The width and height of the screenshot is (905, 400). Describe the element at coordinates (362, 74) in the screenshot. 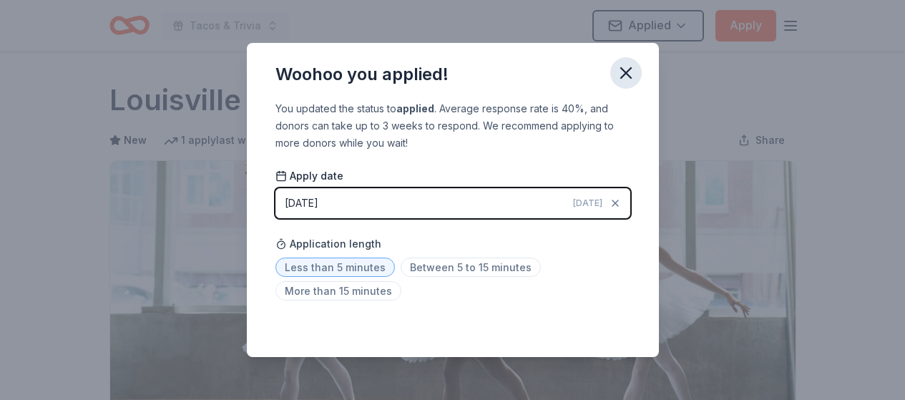

I see `div: Woohoo you applied!` at that location.